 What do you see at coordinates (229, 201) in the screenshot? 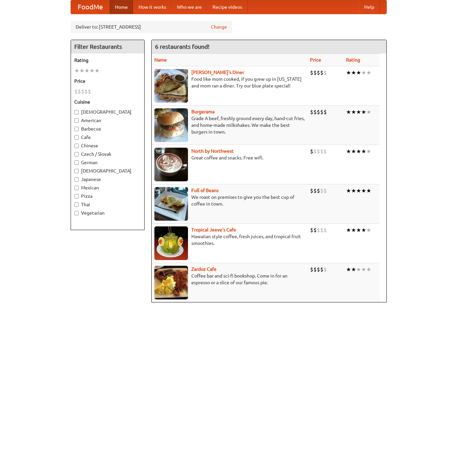
I see `p: We roast on premises to give you the best cup of coffee in town.` at bounding box center [229, 201].